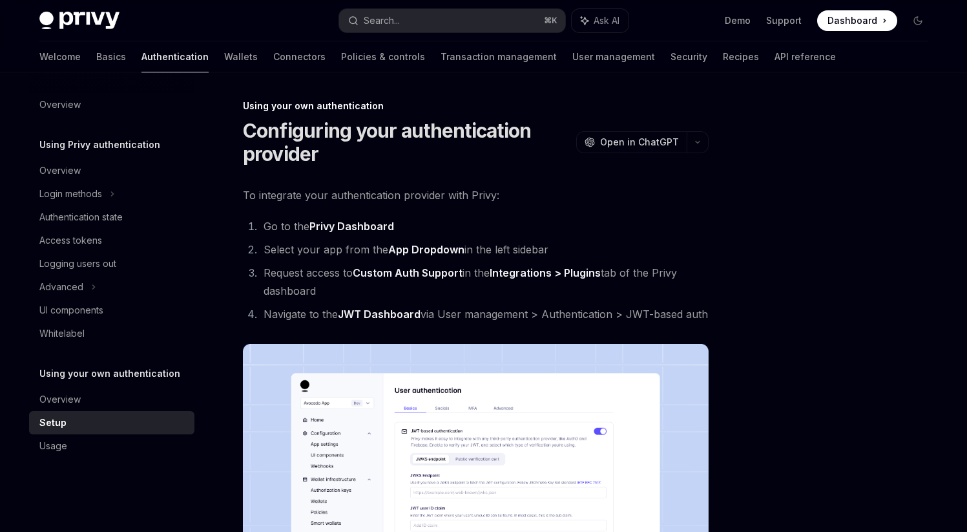 The width and height of the screenshot is (967, 532). I want to click on h5: Using your own authentication, so click(110, 373).